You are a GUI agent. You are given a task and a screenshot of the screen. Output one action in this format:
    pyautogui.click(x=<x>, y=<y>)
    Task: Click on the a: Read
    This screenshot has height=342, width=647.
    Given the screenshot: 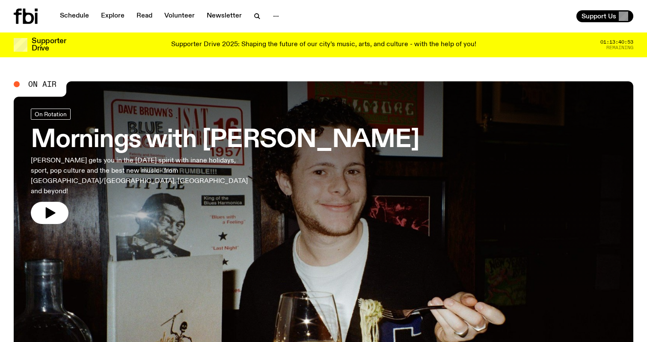 What is the action you would take?
    pyautogui.click(x=144, y=16)
    